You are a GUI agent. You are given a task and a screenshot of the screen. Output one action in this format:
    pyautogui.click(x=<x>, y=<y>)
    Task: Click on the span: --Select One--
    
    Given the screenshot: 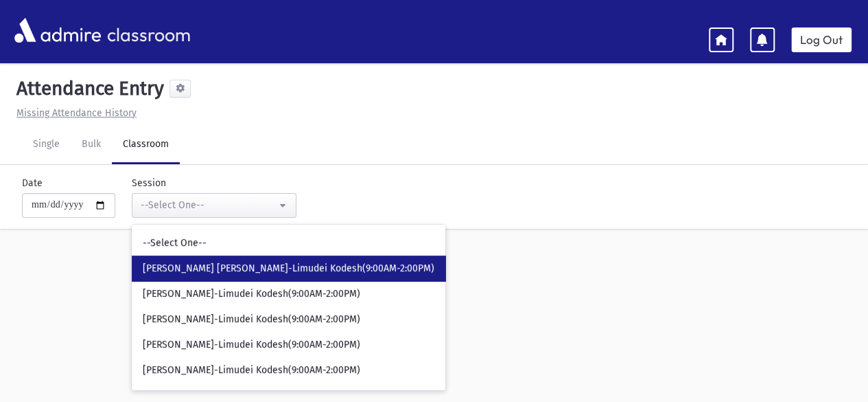 What is the action you would take?
    pyautogui.click(x=175, y=243)
    